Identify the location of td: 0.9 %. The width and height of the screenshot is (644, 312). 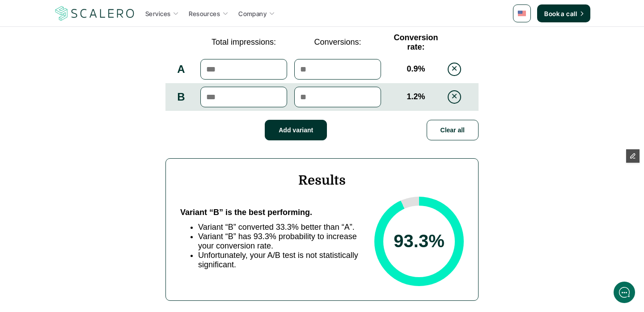
(416, 69).